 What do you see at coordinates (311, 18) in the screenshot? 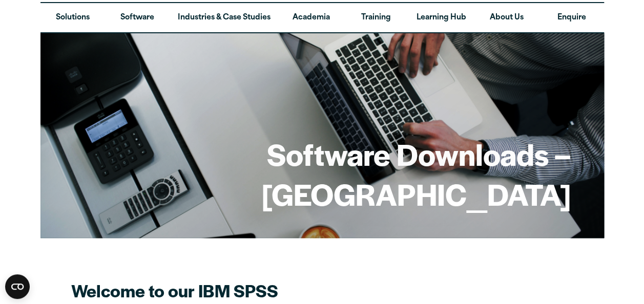
I see `a: Academia` at bounding box center [311, 18].